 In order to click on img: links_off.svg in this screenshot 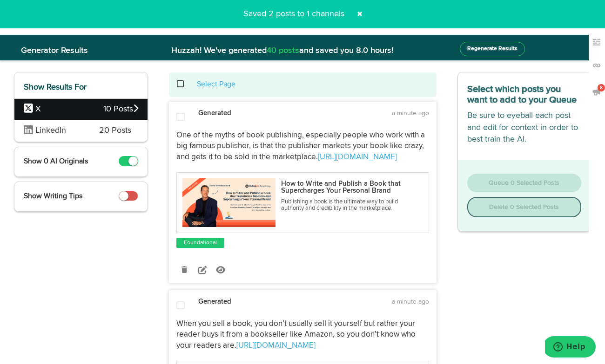, I will do `click(597, 65)`.